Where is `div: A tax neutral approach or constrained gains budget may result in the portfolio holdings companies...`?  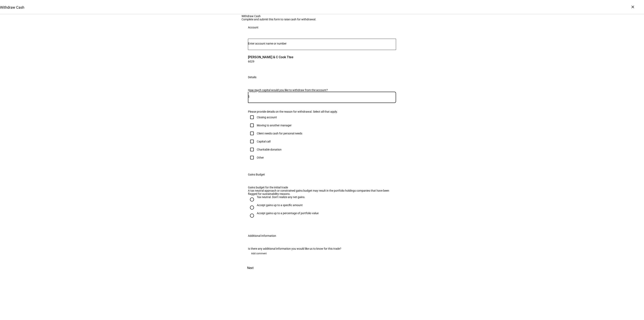
div: A tax neutral approach or constrained gains budget may result in the portfolio holdings companies... is located at coordinates (322, 192).